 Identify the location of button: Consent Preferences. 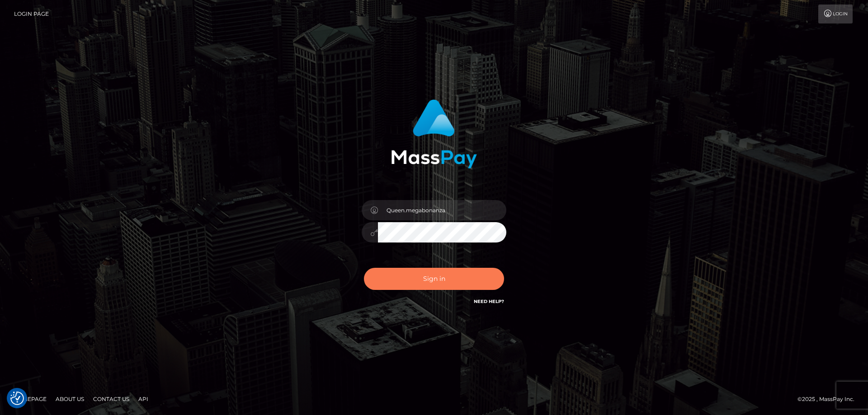
(17, 398).